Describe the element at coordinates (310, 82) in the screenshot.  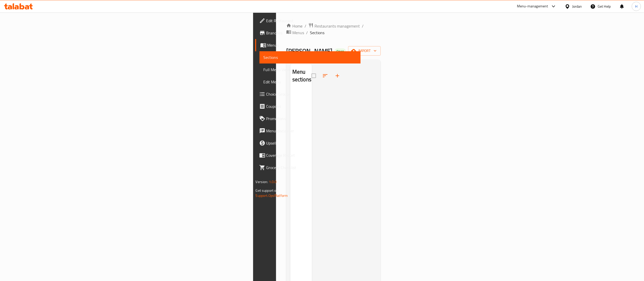
I see `a: Edit Menu` at that location.